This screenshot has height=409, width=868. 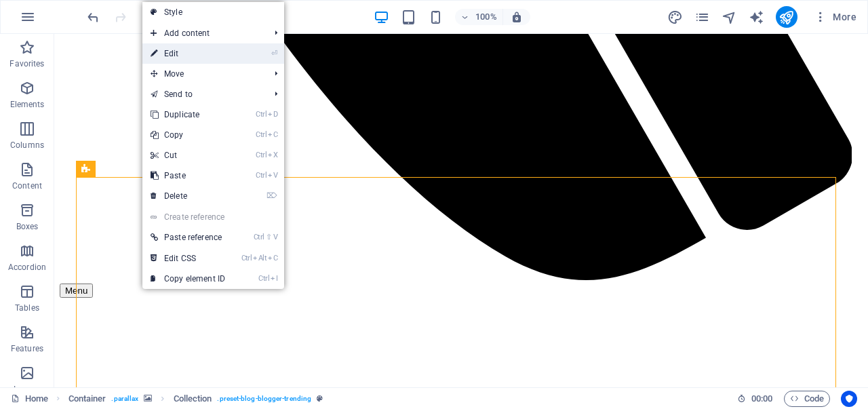 What do you see at coordinates (756, 17) in the screenshot?
I see `i: AI Writer` at bounding box center [756, 17].